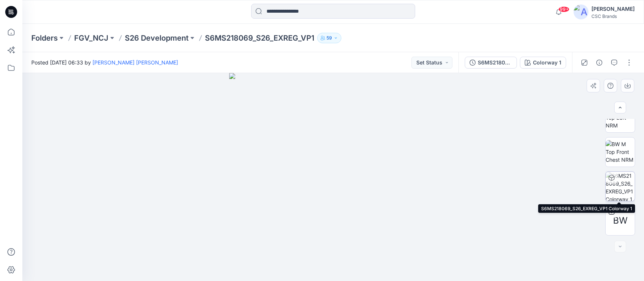 This screenshot has width=644, height=281. Describe the element at coordinates (333, 177) in the screenshot. I see `img: eyJhbGciOiJIUzI1NiIsImtpZCI6IjAiLCJzbHQiOiJzZXMiLCJ0eXAiOiJKV1QifQ.eyJkYXRhIjp7InR5cGUiOiJzdG9yYW...` at that location.